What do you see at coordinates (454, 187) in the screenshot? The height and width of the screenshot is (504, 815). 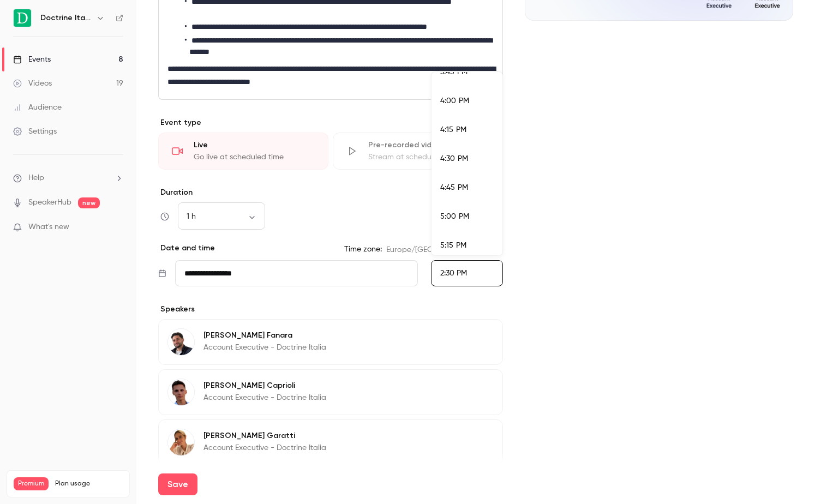 I see `span: 4:45 PM` at bounding box center [454, 187].